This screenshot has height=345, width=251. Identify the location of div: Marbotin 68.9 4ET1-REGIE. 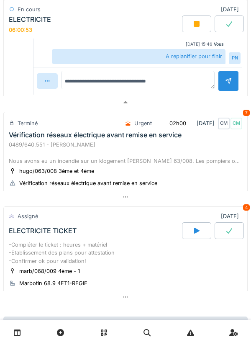
(53, 283).